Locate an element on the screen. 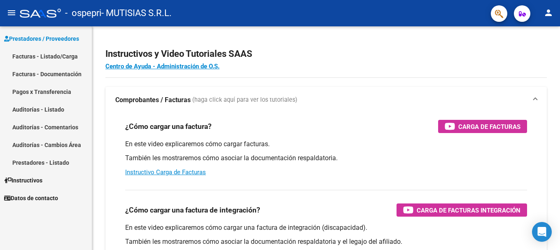 This screenshot has width=560, height=250. a: Instructivo Carga de Facturas is located at coordinates (166, 172).